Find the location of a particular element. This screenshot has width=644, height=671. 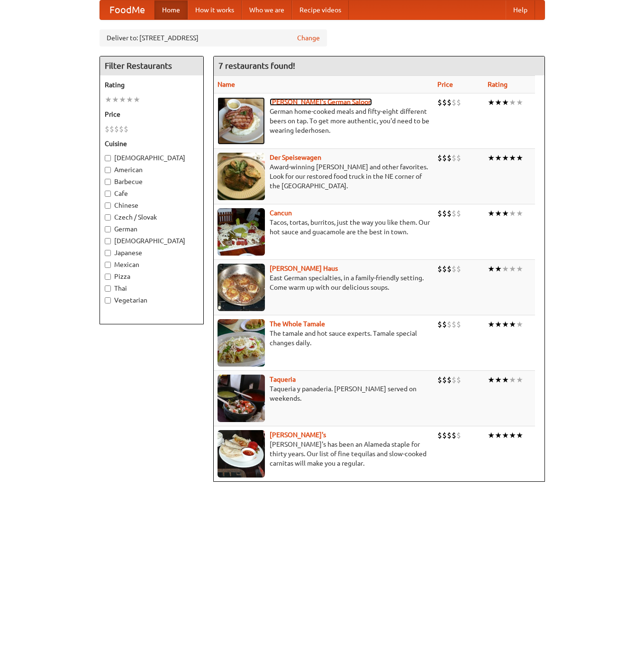

img: taqueria.jpg is located at coordinates (241, 398).